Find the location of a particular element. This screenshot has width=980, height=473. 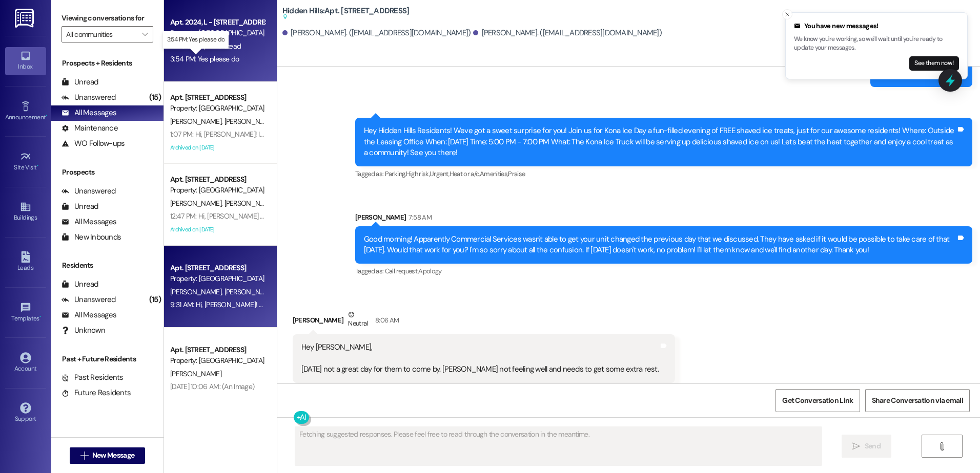

div: Maintenance is located at coordinates (90, 128).